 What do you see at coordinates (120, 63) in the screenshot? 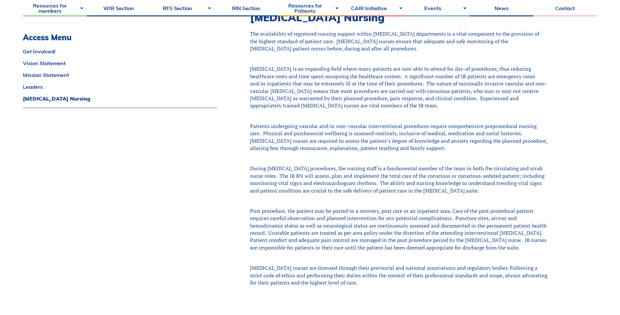
I see `a: Vision Statement` at bounding box center [120, 63].